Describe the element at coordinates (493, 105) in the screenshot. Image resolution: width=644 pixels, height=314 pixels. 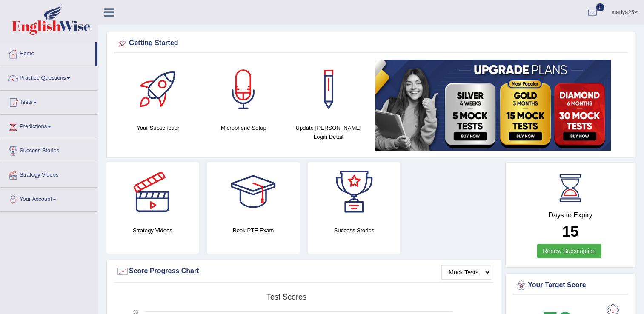
I see `img: small5.jpg` at that location.